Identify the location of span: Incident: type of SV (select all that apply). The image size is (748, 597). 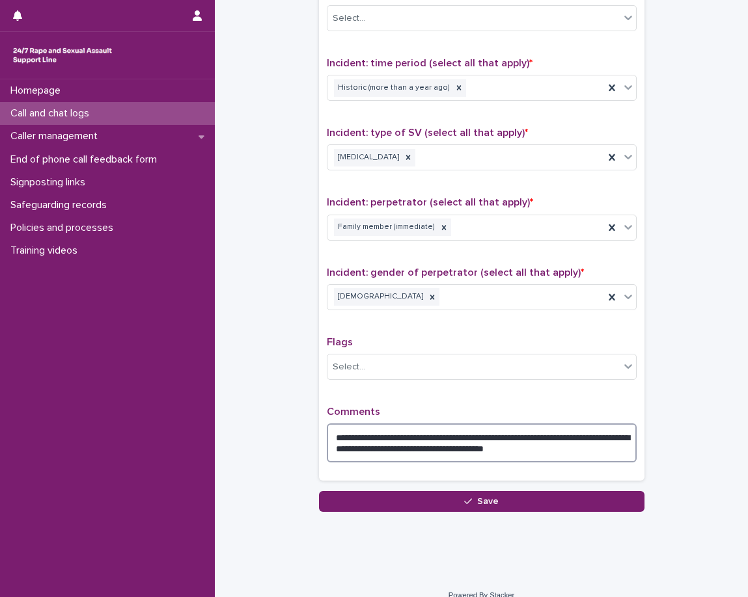
(427, 133).